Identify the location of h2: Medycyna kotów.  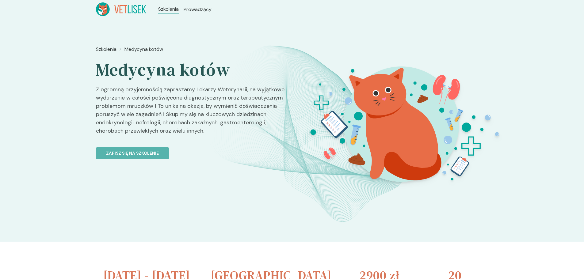
(192, 70).